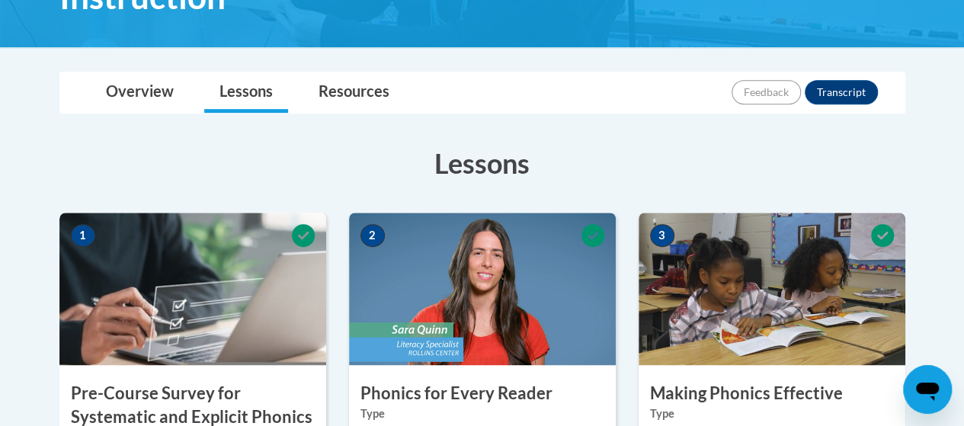  What do you see at coordinates (663, 236) in the screenshot?
I see `span: 3` at bounding box center [663, 236].